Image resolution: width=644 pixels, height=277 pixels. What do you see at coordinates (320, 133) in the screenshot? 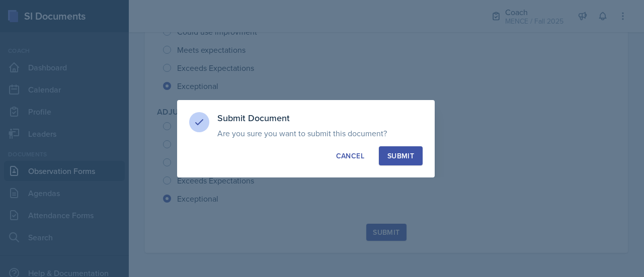
I see `p: Are you sure you want to submit this document?` at bounding box center [320, 133].